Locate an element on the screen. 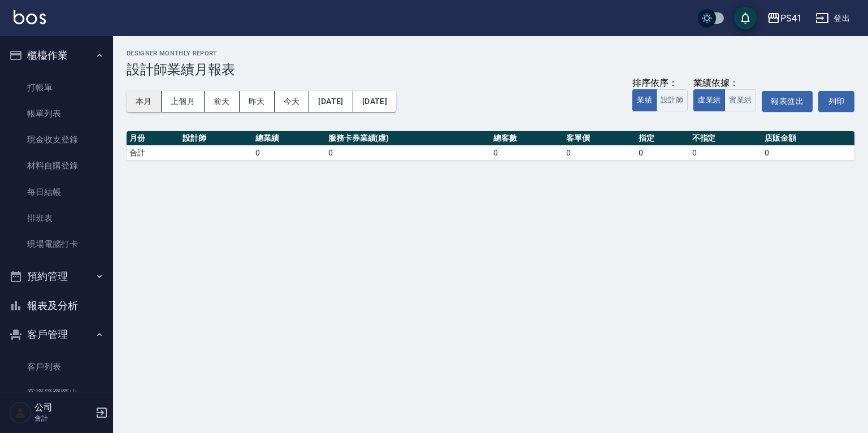 The height and width of the screenshot is (433, 868). button: 列印 is located at coordinates (836, 101).